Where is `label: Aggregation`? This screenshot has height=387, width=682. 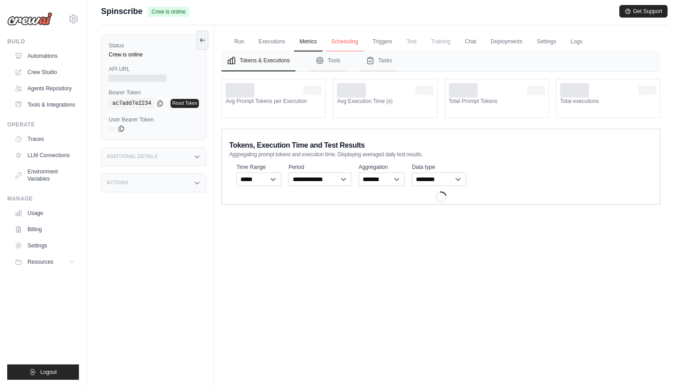
label: Aggregation is located at coordinates (382, 167).